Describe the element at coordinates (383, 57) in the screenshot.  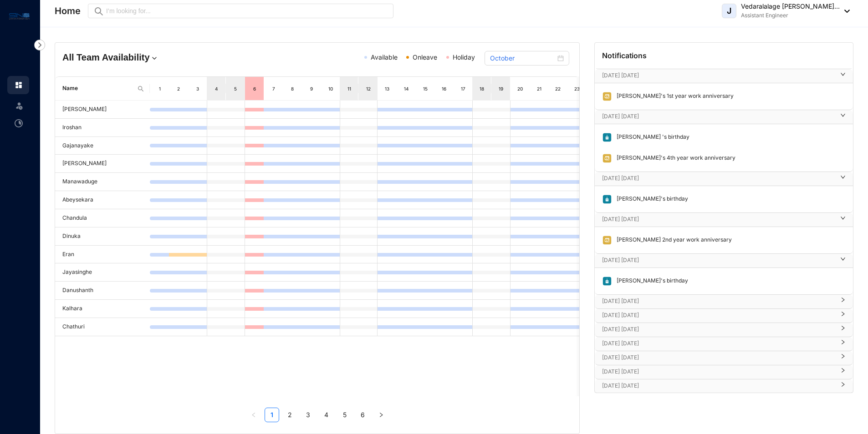
I see `span: Available` at that location.